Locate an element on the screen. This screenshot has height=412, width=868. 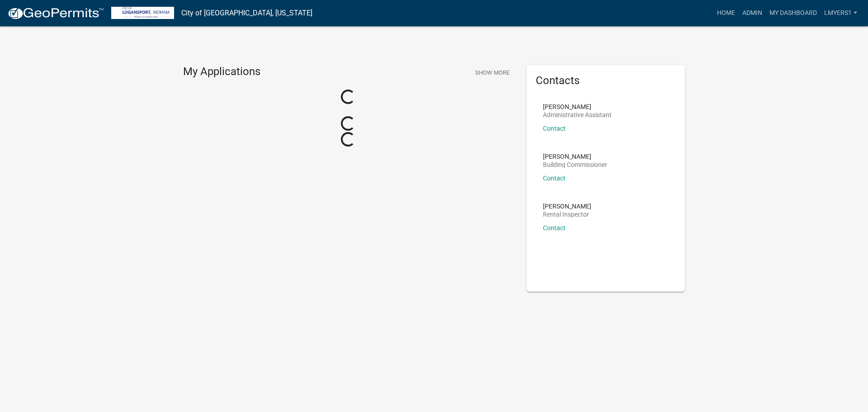
img: City of Logansport, Indiana is located at coordinates (143, 13).